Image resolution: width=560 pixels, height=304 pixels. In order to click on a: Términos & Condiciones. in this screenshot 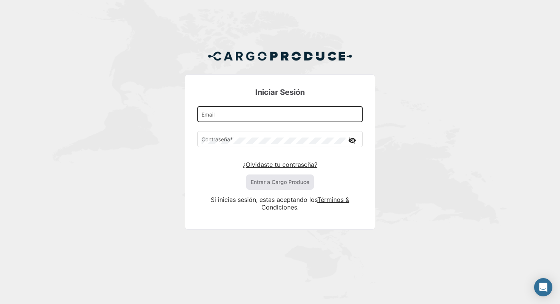, I will do `click(305, 204)`.